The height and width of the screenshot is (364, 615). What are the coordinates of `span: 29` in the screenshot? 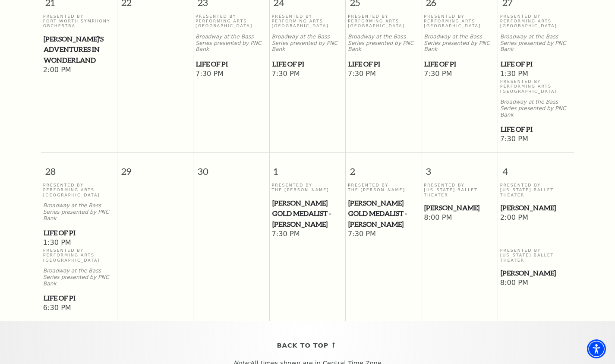 It's located at (155, 168).